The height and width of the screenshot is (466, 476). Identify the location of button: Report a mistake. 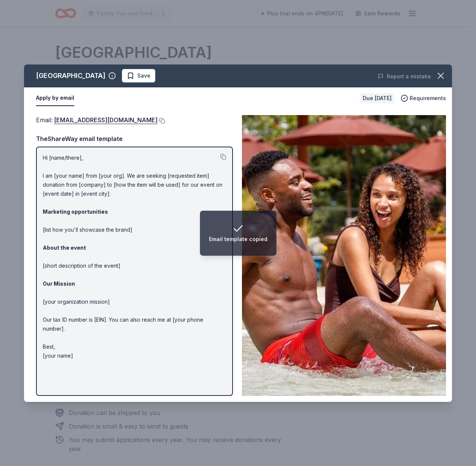
(404, 76).